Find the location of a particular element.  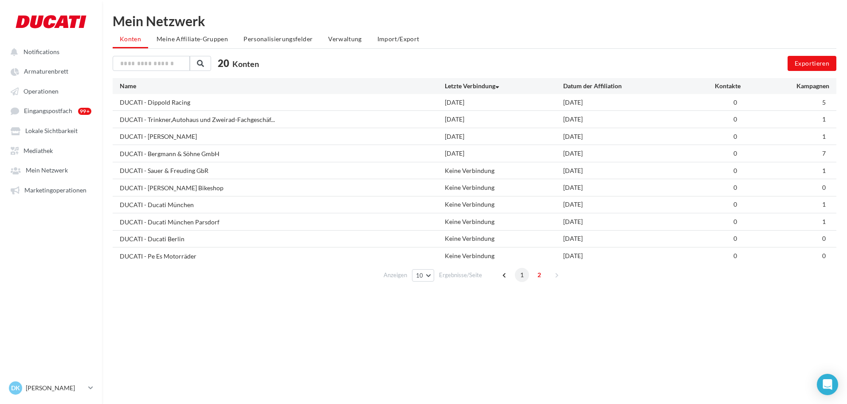

span: 10 is located at coordinates (419, 275).